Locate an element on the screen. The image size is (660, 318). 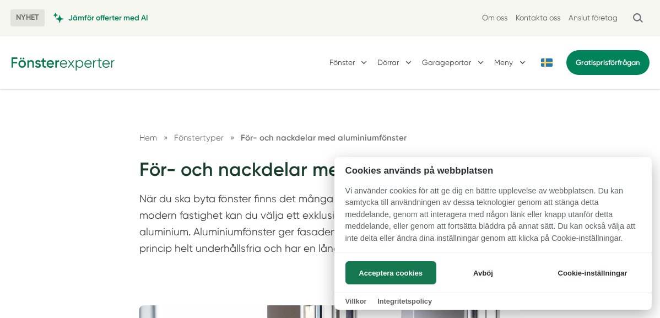
h2: Cookies används på webbplatsen is located at coordinates (493, 170).